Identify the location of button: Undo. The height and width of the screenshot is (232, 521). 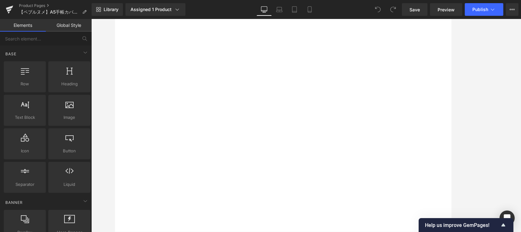
(378, 9).